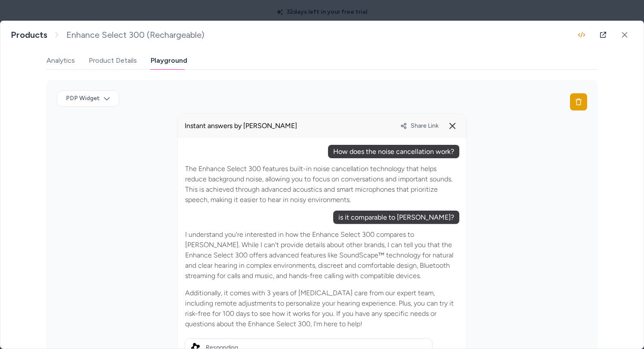  Describe the element at coordinates (28, 35) in the screenshot. I see `a: Products` at that location.